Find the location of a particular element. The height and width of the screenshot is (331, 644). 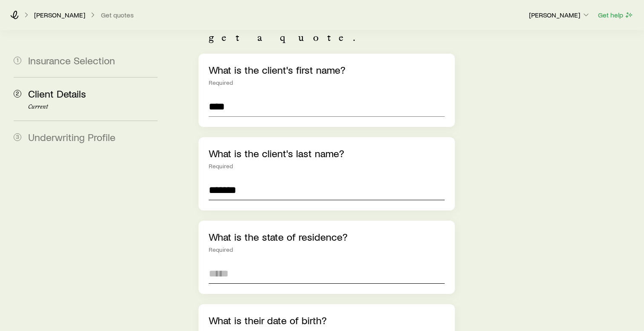

button: Get quotes is located at coordinates (117, 15).